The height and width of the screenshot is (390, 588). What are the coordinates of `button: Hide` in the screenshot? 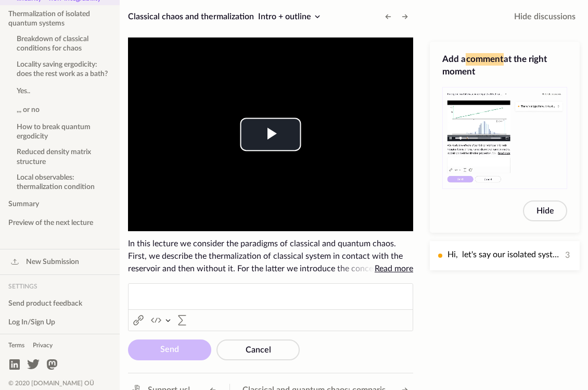 It's located at (545, 211).